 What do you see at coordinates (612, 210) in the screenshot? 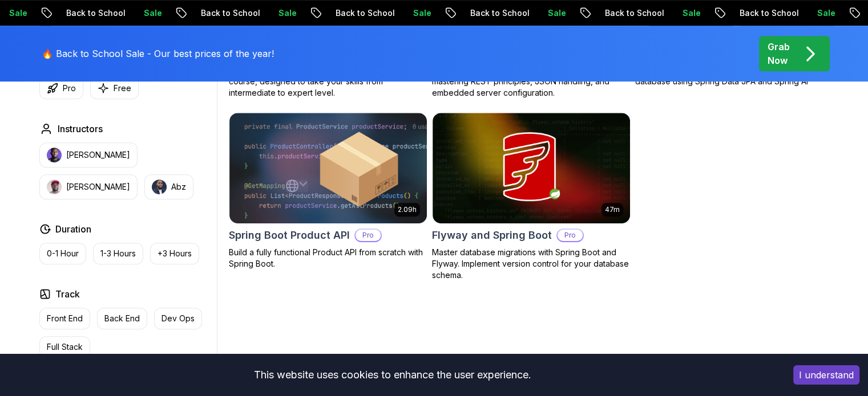
I see `p: 47m` at bounding box center [612, 210].